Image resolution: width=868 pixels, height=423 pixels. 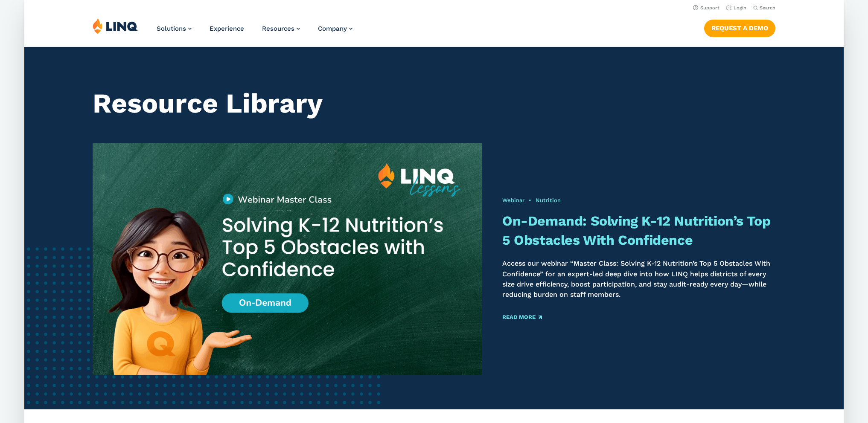 I want to click on a: Solutions, so click(x=174, y=29).